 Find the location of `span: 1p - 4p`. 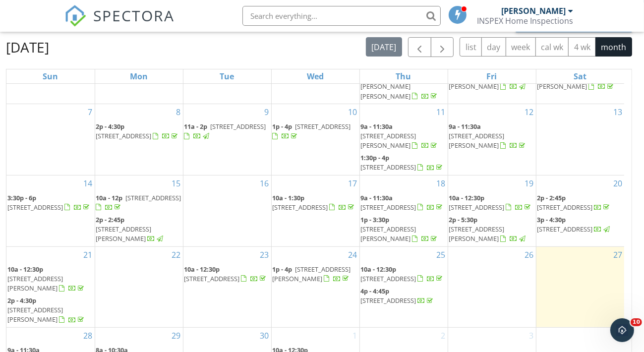

span: 1p - 4p is located at coordinates (283, 269).